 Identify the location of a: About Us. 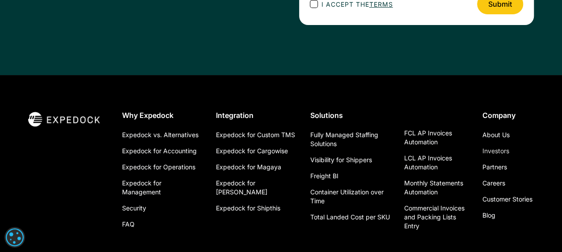
(495, 135).